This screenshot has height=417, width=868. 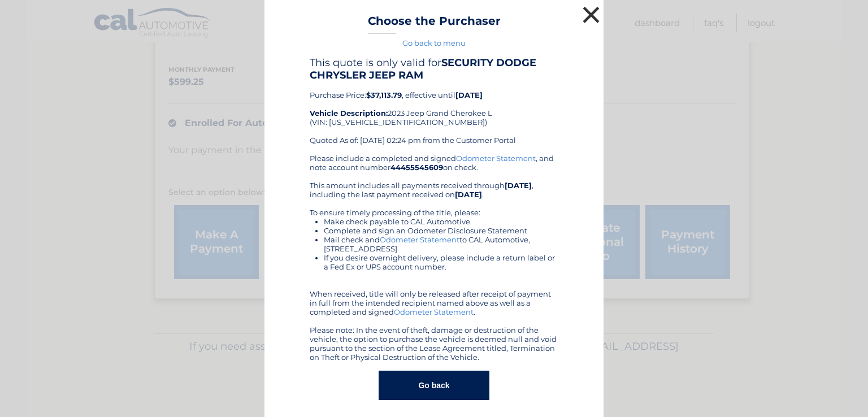 I want to click on button: Go back, so click(x=433, y=385).